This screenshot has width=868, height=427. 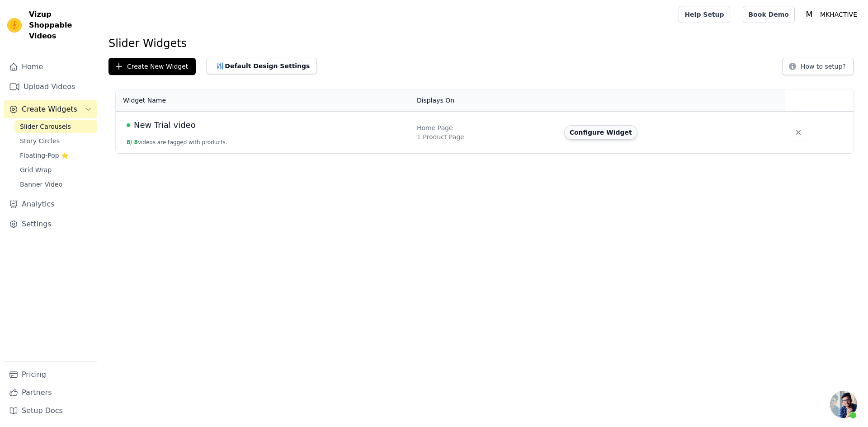 What do you see at coordinates (165, 125) in the screenshot?
I see `span: New Trial video` at bounding box center [165, 125].